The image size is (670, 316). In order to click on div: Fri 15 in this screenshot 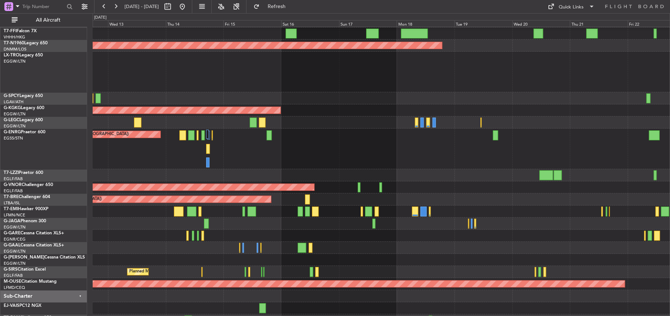, I will do `click(252, 23)`.